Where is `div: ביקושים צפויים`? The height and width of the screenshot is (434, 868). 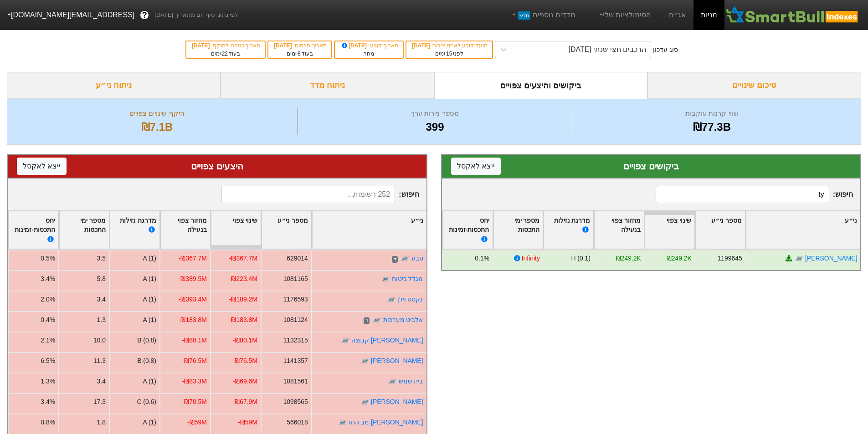
div: ביקושים צפויים is located at coordinates (652, 166).